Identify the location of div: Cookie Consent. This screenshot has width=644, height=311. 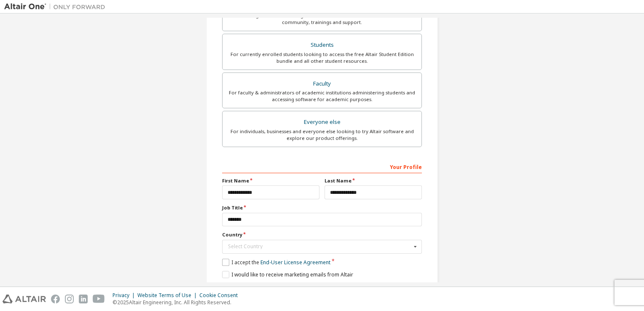
(221, 296).